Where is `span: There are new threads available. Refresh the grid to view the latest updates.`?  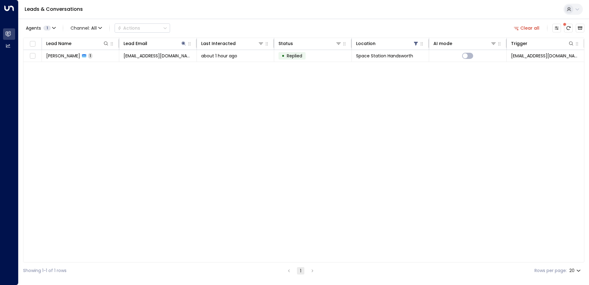
span: There are new threads available. Refresh the grid to view the latest updates. is located at coordinates (569, 28).